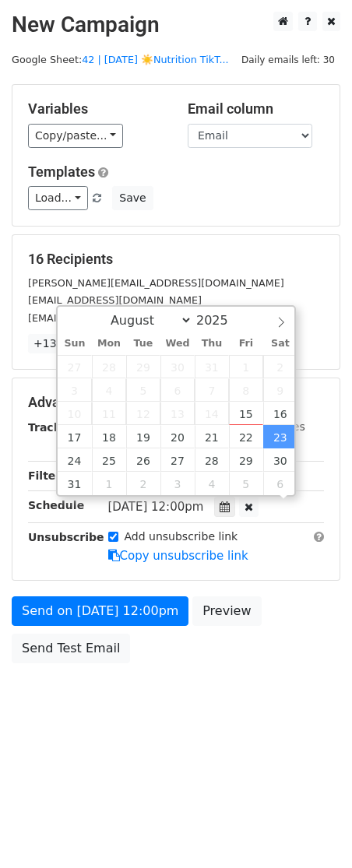  Describe the element at coordinates (143, 390) in the screenshot. I see `span: August 5, 2025` at that location.